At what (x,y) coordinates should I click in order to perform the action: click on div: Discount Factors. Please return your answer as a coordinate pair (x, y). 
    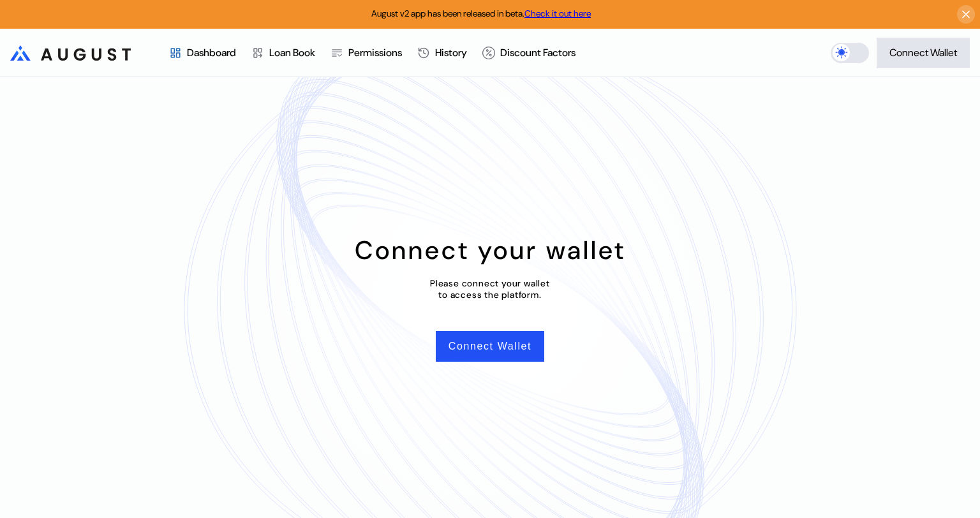
    Looking at the image, I should click on (538, 53).